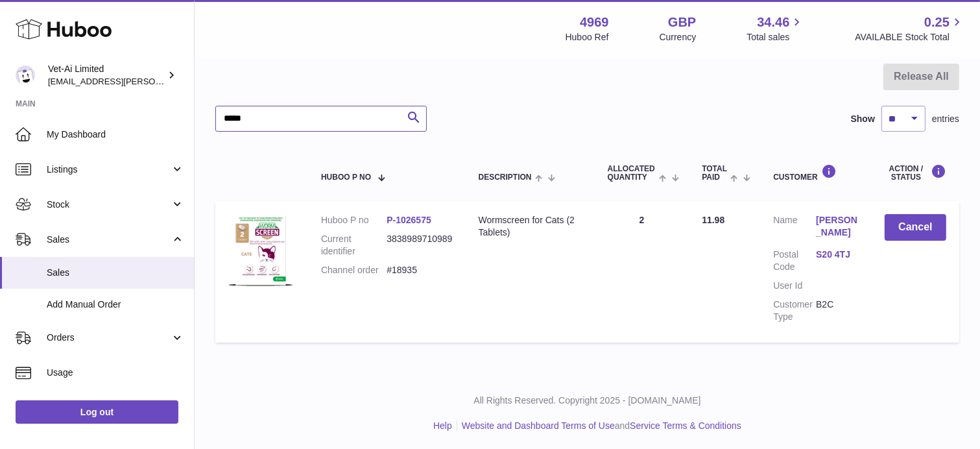  I want to click on dt: Name, so click(795, 227).